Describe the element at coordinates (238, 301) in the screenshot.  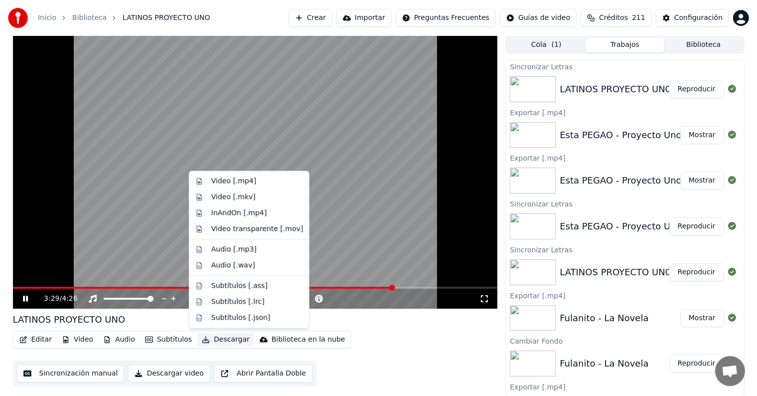
I see `div: Subtítulos [.lrc]` at that location.